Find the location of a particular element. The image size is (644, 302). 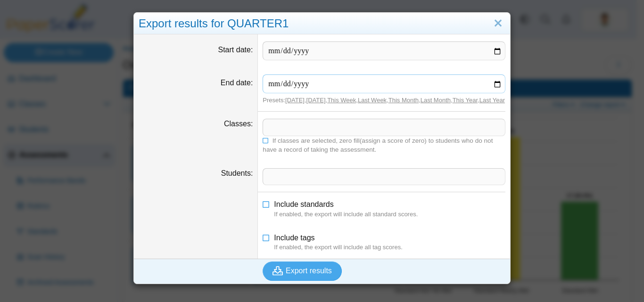

span: Include standards is located at coordinates (304, 204).